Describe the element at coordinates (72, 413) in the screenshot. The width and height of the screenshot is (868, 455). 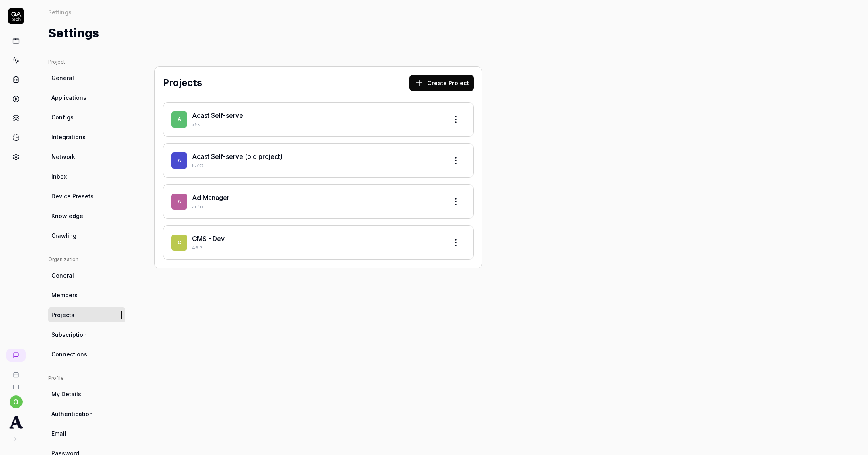
I see `span: Authentication` at that location.